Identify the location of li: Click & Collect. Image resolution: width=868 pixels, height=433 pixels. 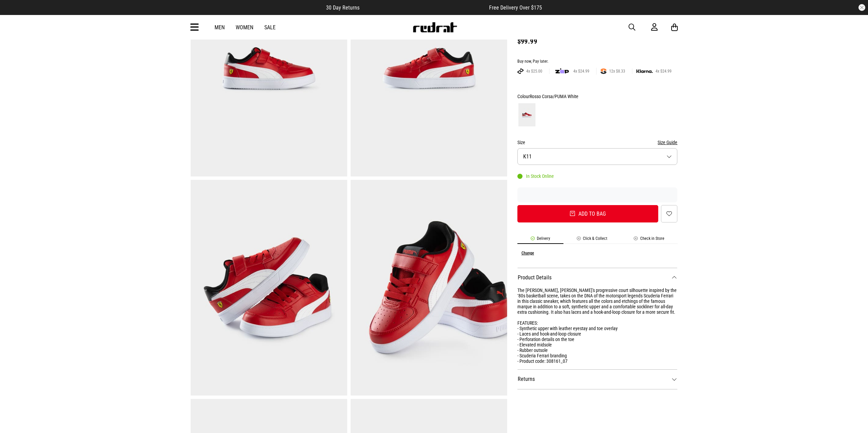
(592, 240).